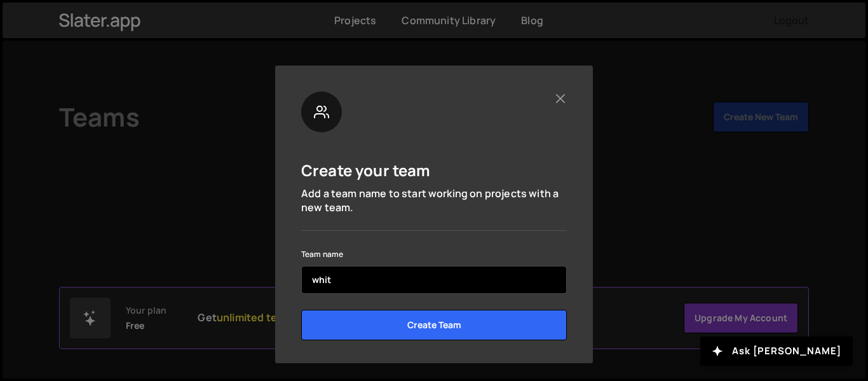  What do you see at coordinates (559, 98) in the screenshot?
I see `button: Close` at bounding box center [559, 98].